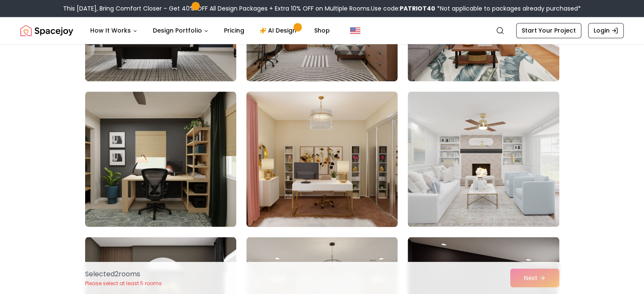 This screenshot has height=294, width=644. Describe the element at coordinates (607, 31) in the screenshot. I see `a: Login` at that location.